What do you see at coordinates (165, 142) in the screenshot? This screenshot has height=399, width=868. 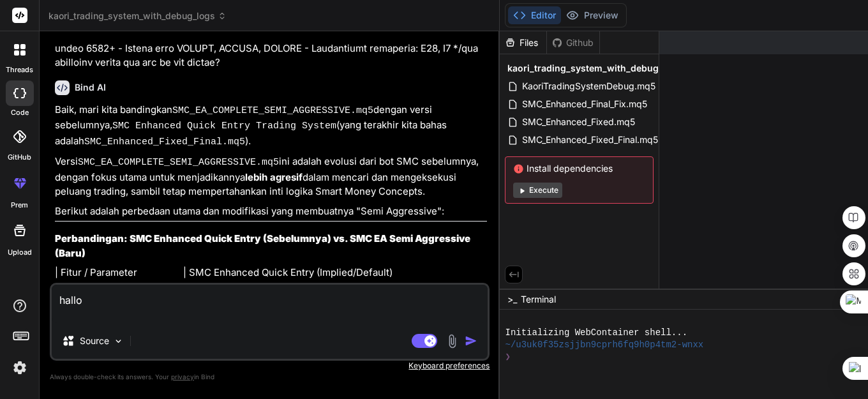 I see `code: SMC_Enhanced_Fixed_Final.mq5` at bounding box center [165, 142].